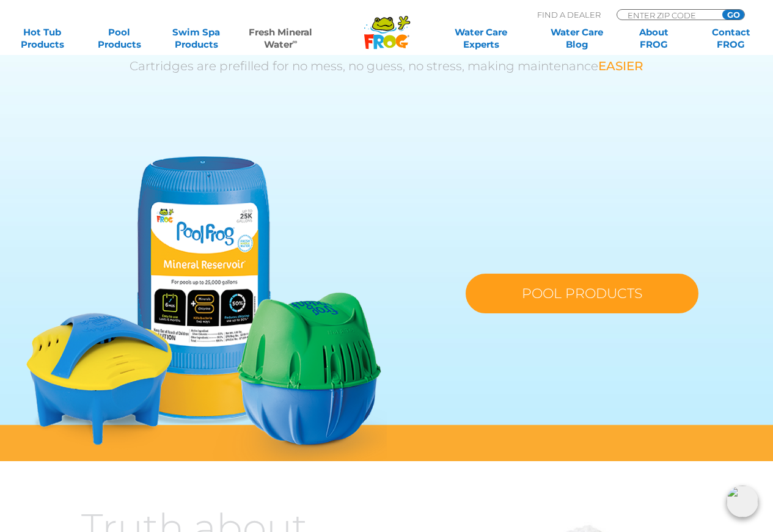 This screenshot has width=773, height=532. What do you see at coordinates (119, 38) in the screenshot?
I see `a: PoolProducts` at bounding box center [119, 38].